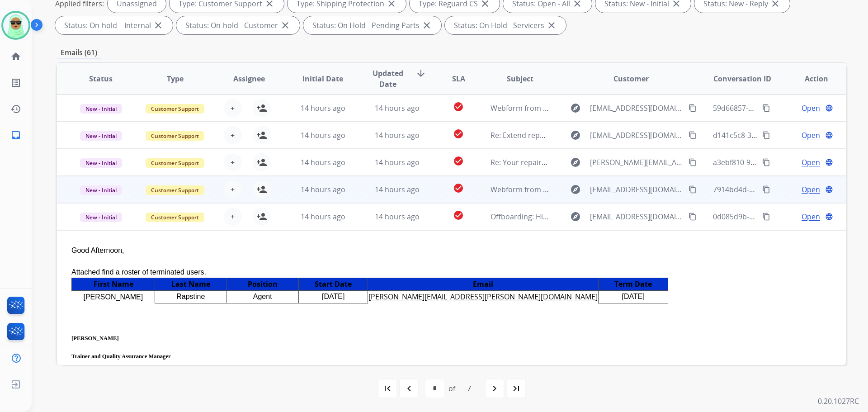  Describe the element at coordinates (101, 79) in the screenshot. I see `span: Status` at that location.